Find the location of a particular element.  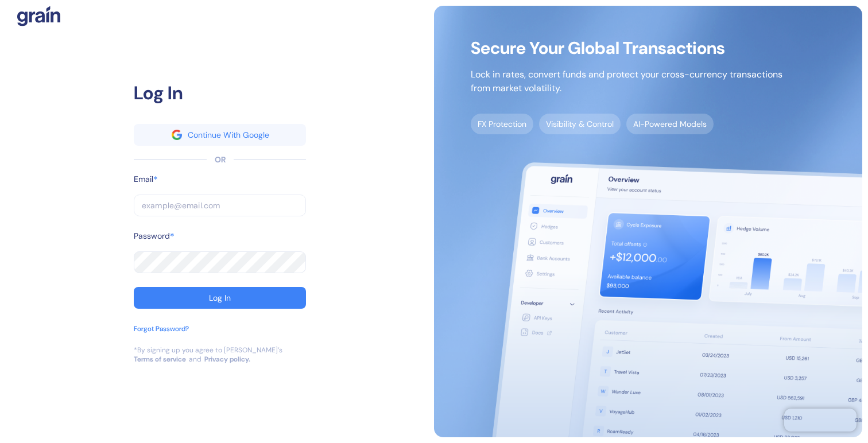

button: googleContinue With Google is located at coordinates (220, 135).